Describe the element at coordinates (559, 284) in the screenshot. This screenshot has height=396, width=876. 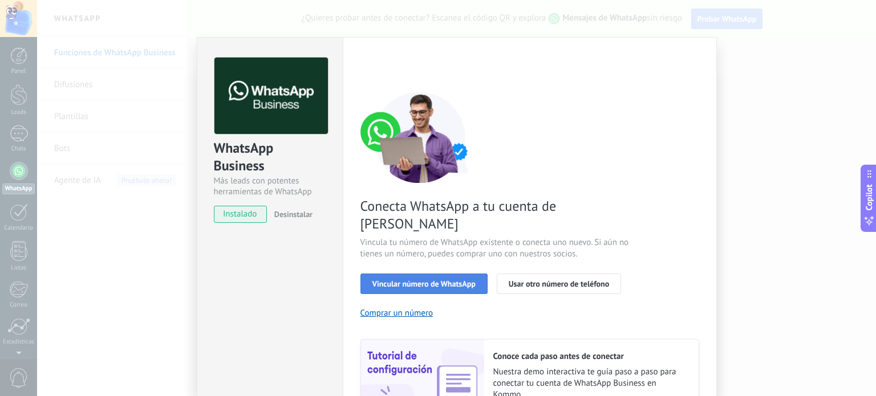
I see `button: Usar otro número de teléfono` at that location.